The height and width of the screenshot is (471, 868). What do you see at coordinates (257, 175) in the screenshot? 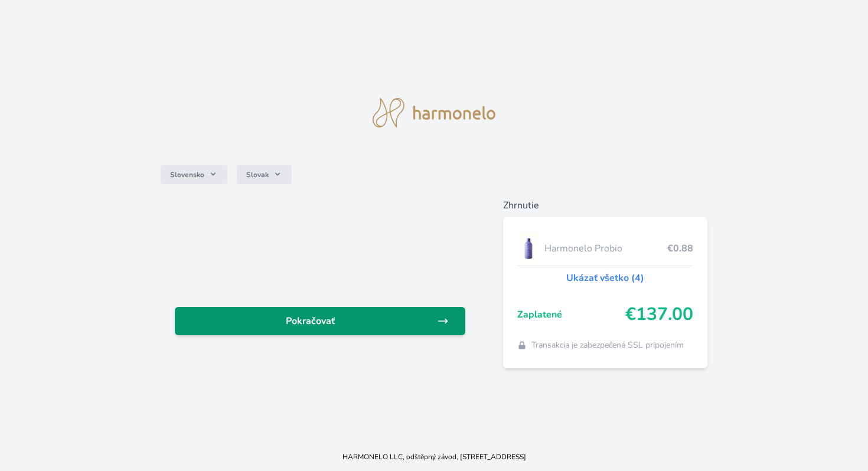
I see `span: Slovak` at bounding box center [257, 175].